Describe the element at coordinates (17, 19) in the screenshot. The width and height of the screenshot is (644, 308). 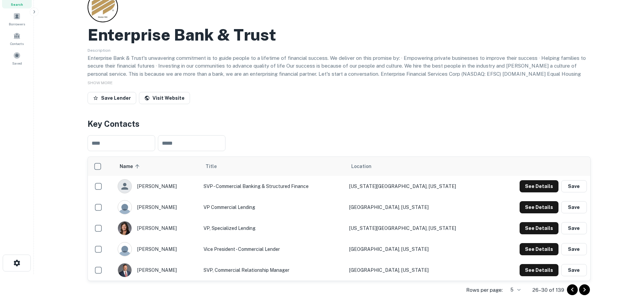
I see `div: Borrowers` at that location.